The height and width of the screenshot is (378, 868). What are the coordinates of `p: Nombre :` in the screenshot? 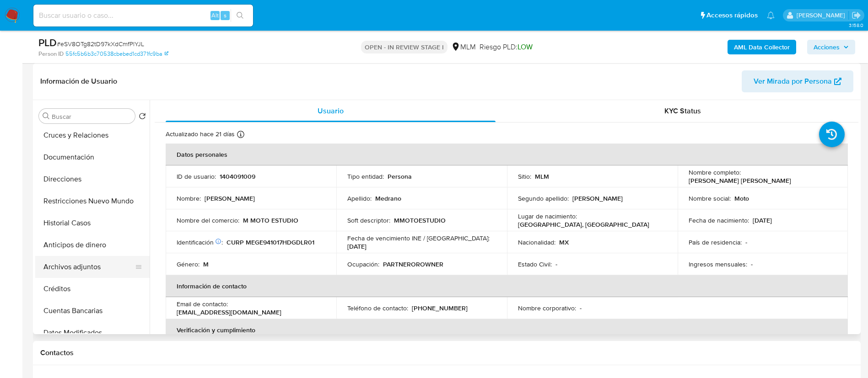 It's located at (188, 199).